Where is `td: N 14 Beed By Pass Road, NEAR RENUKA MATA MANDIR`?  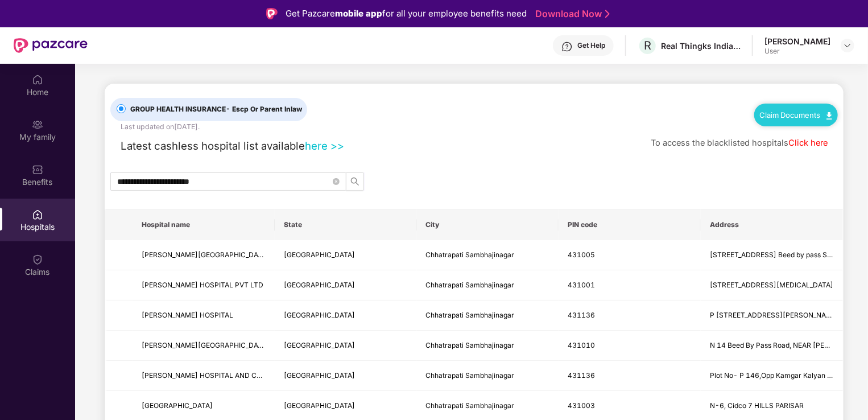
td: N 14 Beed By Pass Road, NEAR RENUKA MATA MANDIR is located at coordinates (772, 345).